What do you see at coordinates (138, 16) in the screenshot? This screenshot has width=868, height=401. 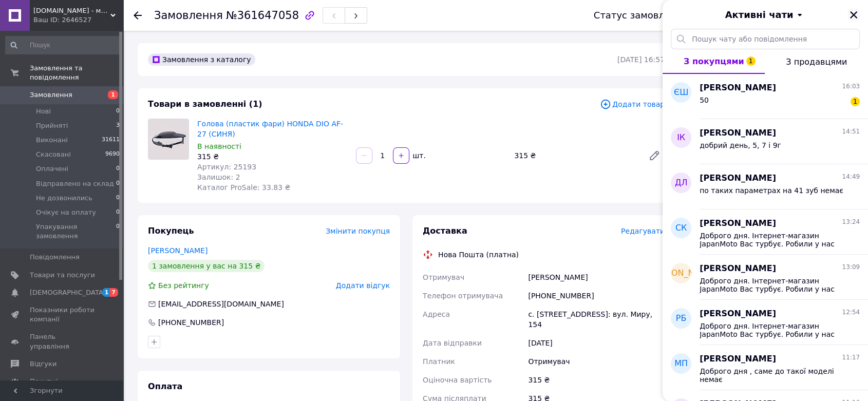 I see `div: Повернутися назад` at bounding box center [138, 16].